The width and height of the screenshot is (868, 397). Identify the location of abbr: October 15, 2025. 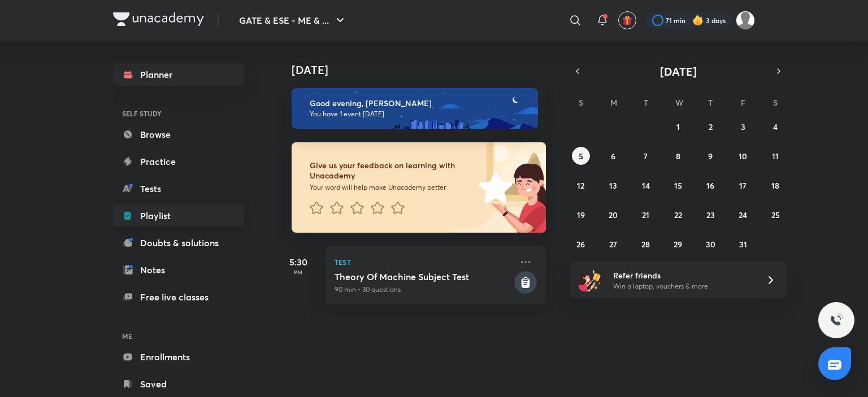
(678, 185).